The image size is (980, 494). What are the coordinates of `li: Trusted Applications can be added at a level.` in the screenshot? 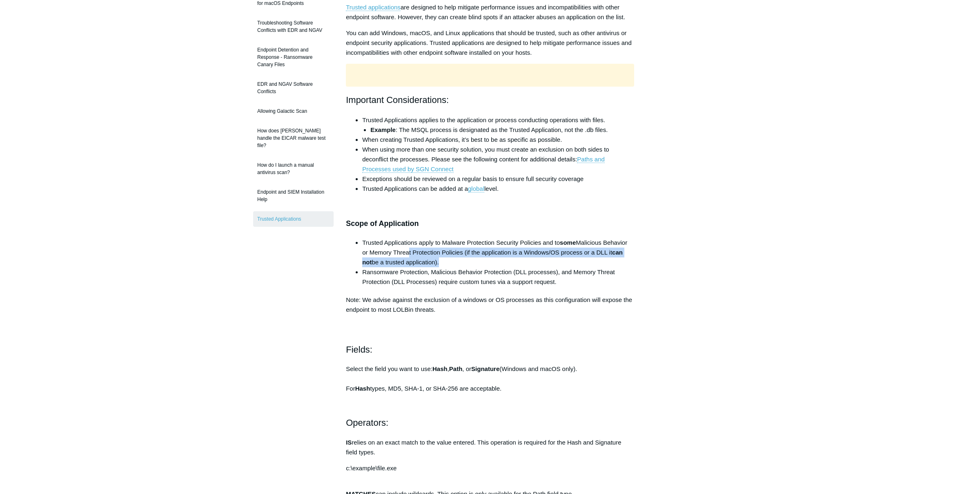 It's located at (498, 189).